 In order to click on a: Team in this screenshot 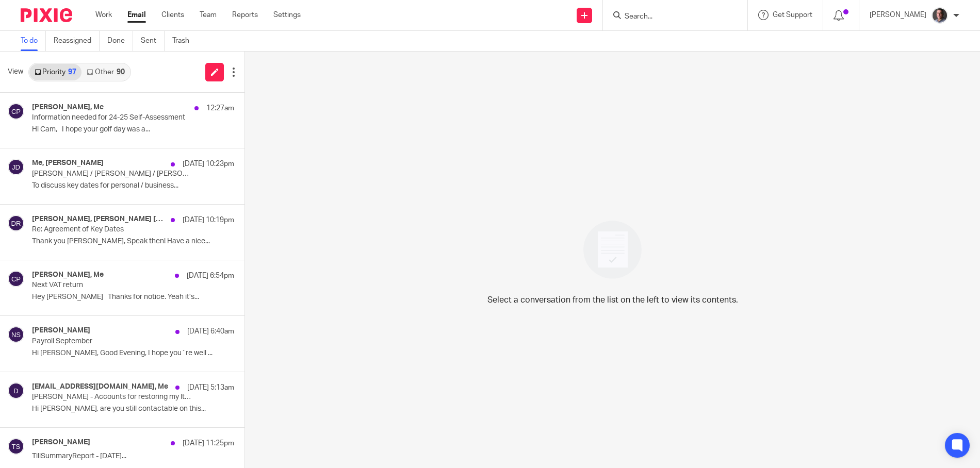, I will do `click(208, 15)`.